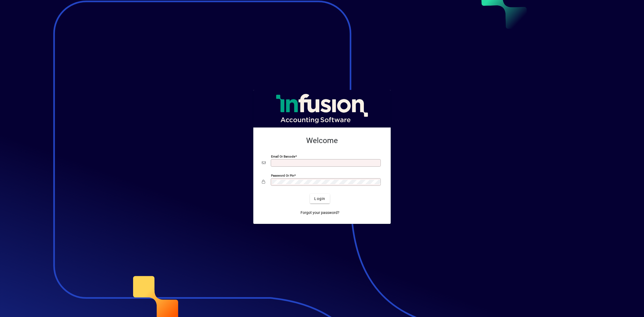 This screenshot has width=644, height=317. What do you see at coordinates (322, 141) in the screenshot?
I see `h2: Welcome` at bounding box center [322, 141].